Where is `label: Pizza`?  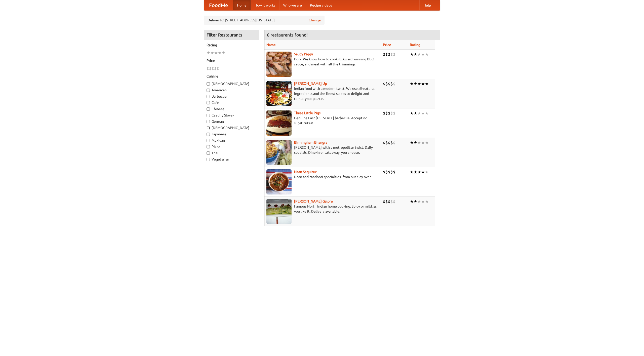
label: Pizza is located at coordinates (231, 147).